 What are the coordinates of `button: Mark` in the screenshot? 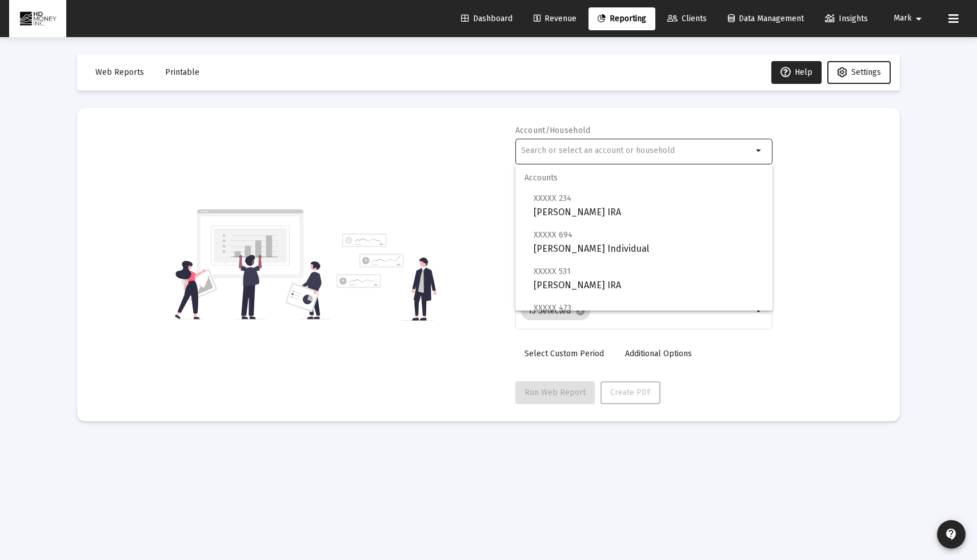 It's located at (909, 18).